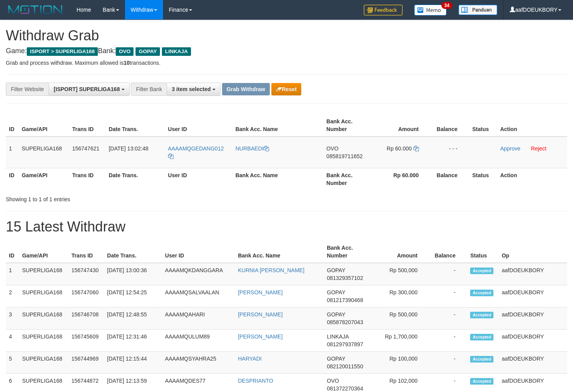 The image size is (573, 392). What do you see at coordinates (13, 341) in the screenshot?
I see `td: 4` at bounding box center [13, 341].